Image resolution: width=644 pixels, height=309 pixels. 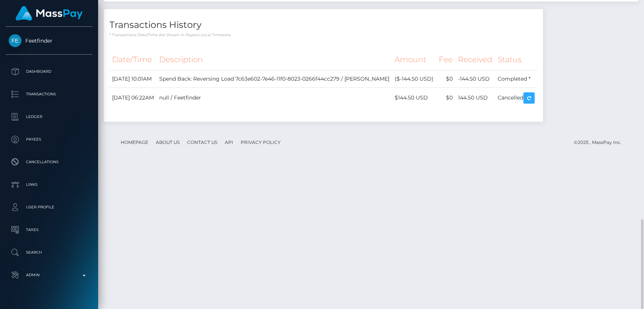 I want to click on td: 144.50 USD, so click(x=475, y=98).